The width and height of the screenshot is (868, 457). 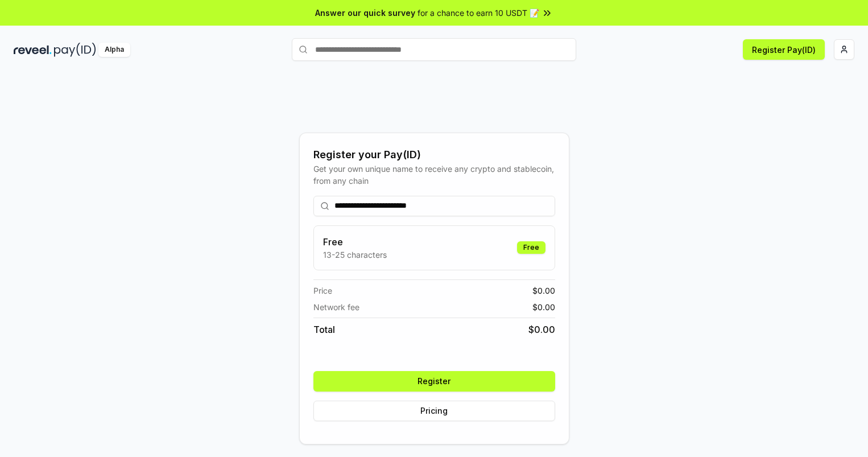 I want to click on h3: Free, so click(x=355, y=242).